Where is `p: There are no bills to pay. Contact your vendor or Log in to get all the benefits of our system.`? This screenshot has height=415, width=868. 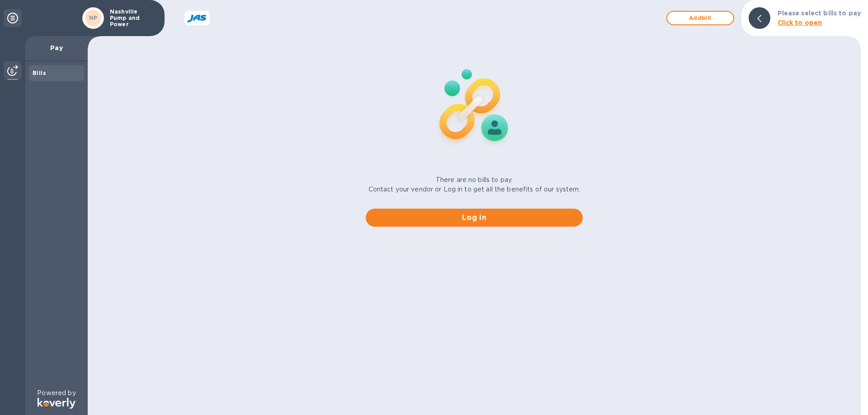
p: There are no bills to pay. Contact your vendor or Log in to get all the benefits of our system. is located at coordinates (474, 185).